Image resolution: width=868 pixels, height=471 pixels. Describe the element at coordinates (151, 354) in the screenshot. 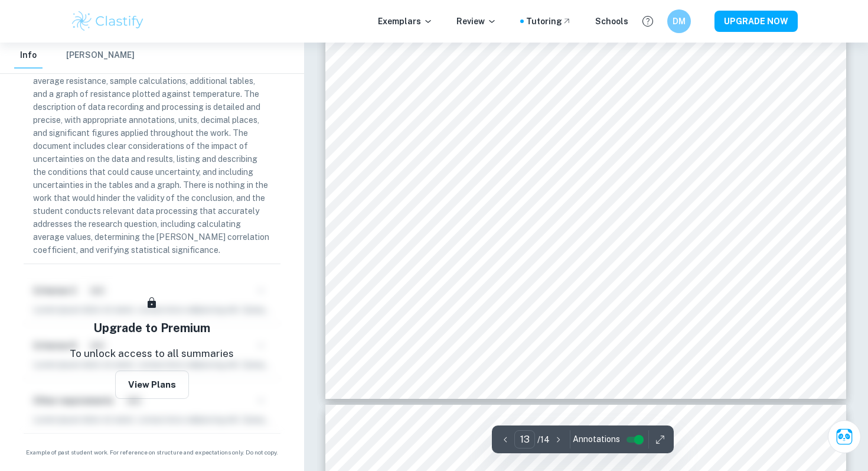

I see `p: To unlock access to all summaries` at that location.